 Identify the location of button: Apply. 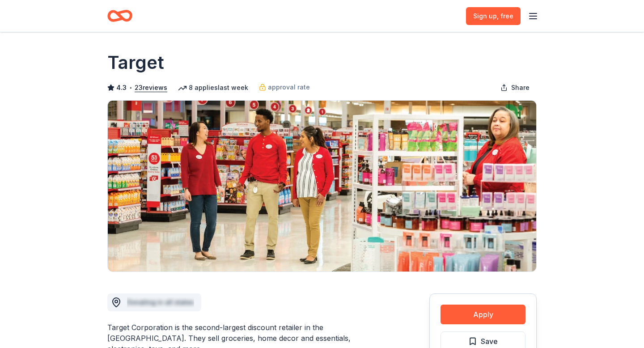
(483, 314).